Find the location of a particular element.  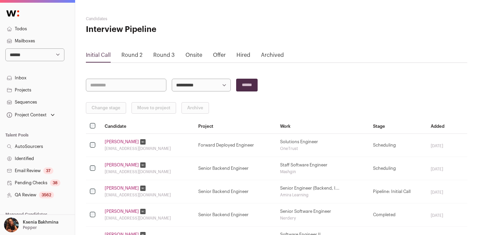

a: Archived is located at coordinates (273, 55).